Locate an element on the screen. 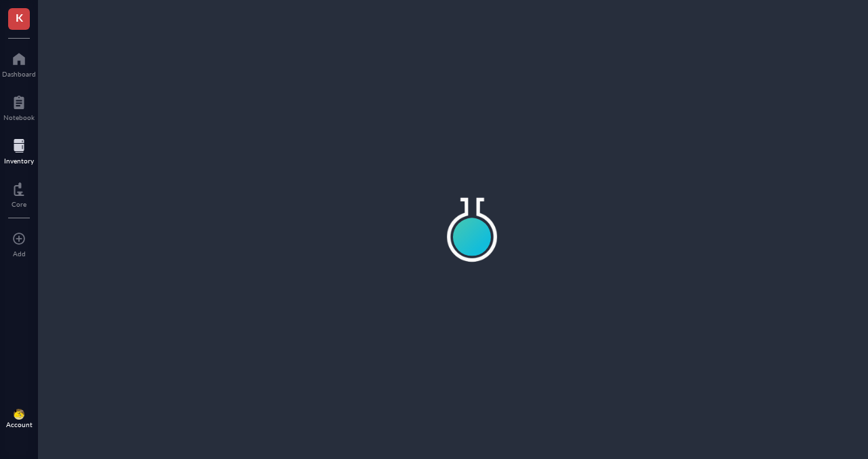 The image size is (868, 459). span: K is located at coordinates (19, 17).